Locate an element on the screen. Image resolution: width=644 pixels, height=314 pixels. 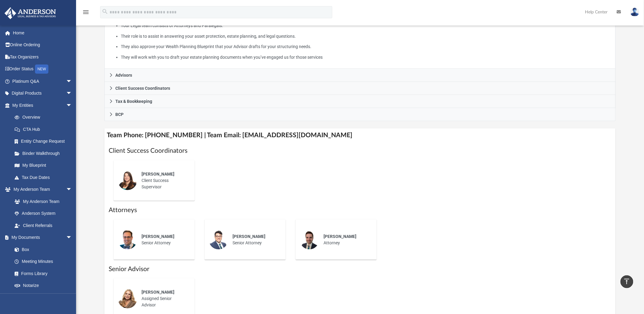
span: Tax & Bookkeeping is located at coordinates (134, 101).